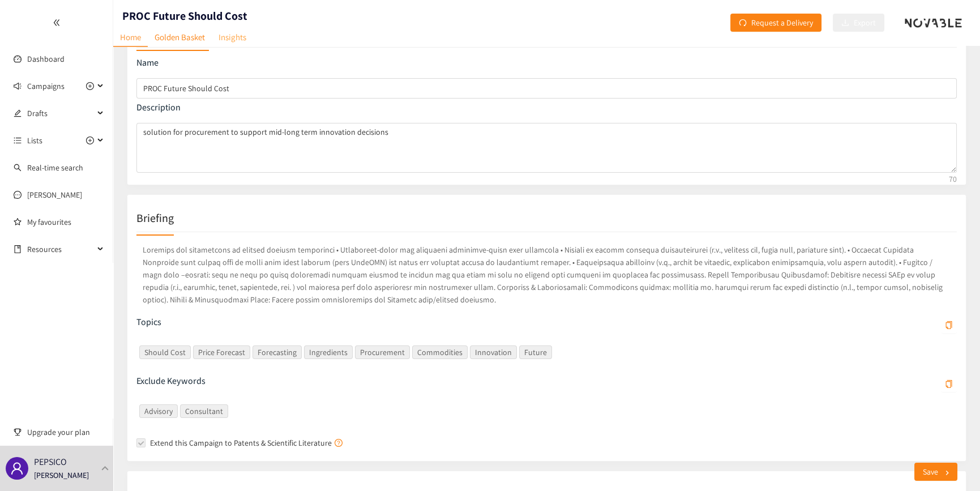 Image resolution: width=980 pixels, height=491 pixels. Describe the element at coordinates (46, 59) in the screenshot. I see `a: Dashboard` at that location.